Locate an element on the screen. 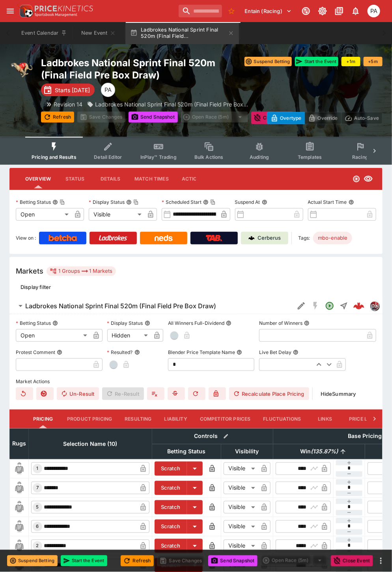 The image size is (392, 572). button: Suspend Betting is located at coordinates (33, 561).